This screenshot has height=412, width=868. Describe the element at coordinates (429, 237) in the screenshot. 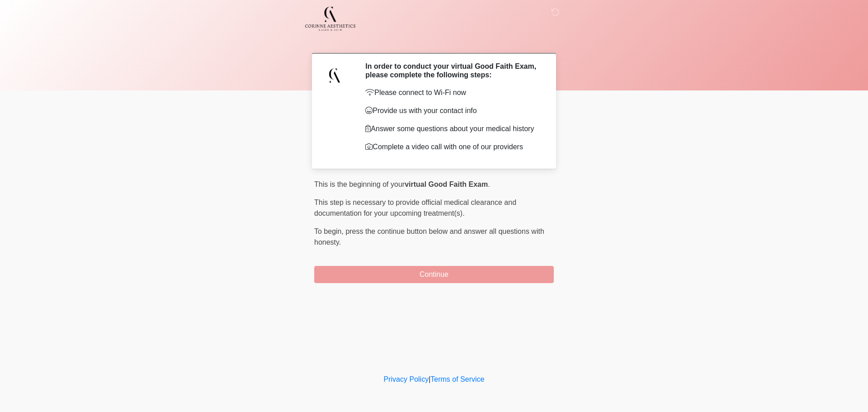

I see `span: press the continue button below and answer all questions with honesty.` at that location.